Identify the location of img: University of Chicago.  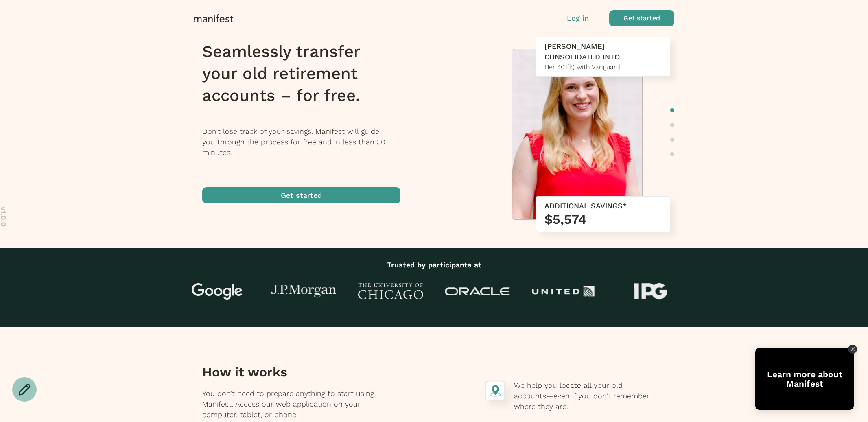
(390, 291).